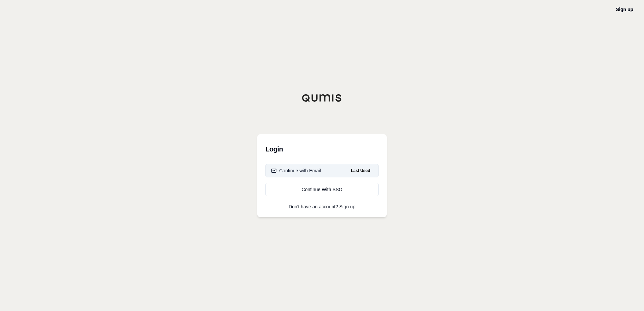  What do you see at coordinates (360, 171) in the screenshot?
I see `span: Last Used` at bounding box center [360, 171].